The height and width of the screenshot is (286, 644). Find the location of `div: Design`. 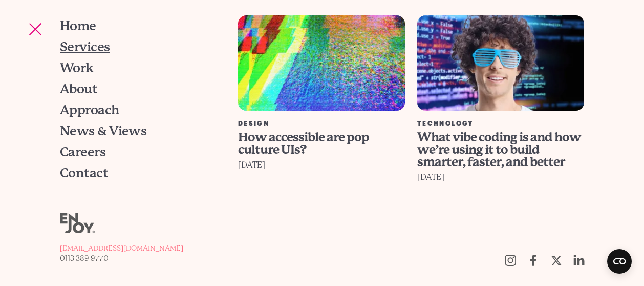

div: Design is located at coordinates (321, 124).